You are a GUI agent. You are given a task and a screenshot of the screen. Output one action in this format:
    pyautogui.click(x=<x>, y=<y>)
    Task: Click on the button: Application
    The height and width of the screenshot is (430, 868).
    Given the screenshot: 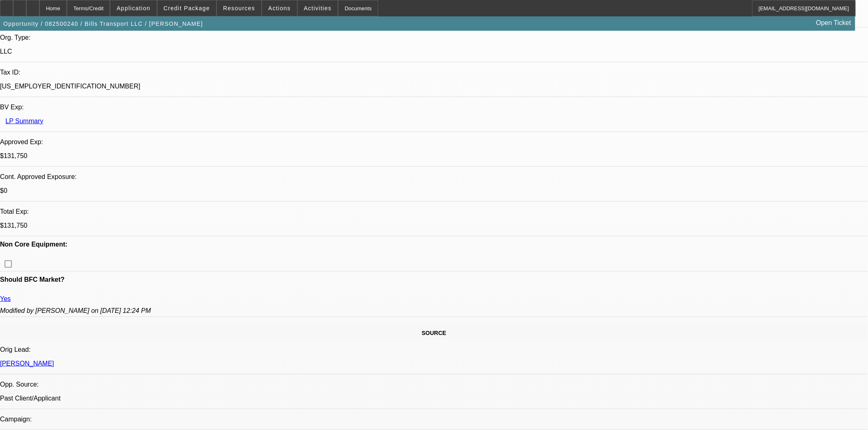 What is the action you would take?
    pyautogui.click(x=133, y=8)
    